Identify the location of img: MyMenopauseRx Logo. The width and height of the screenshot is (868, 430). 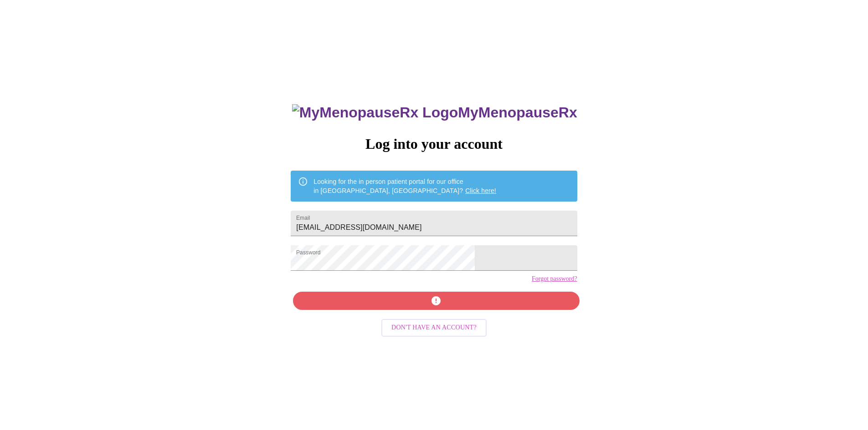
(375, 112).